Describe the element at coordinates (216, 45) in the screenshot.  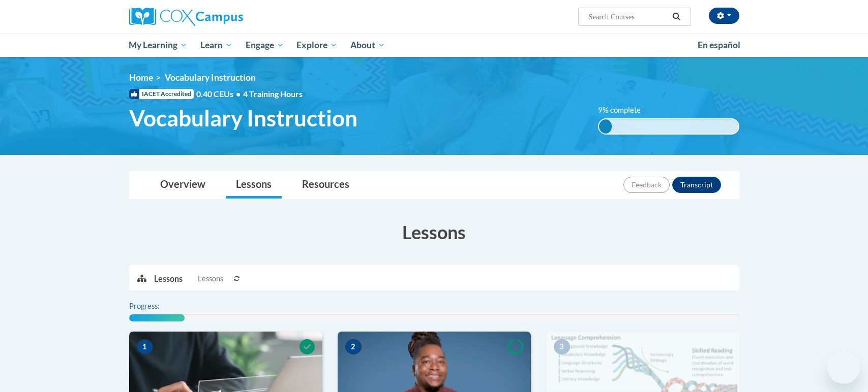
I see `span: Learn` at that location.